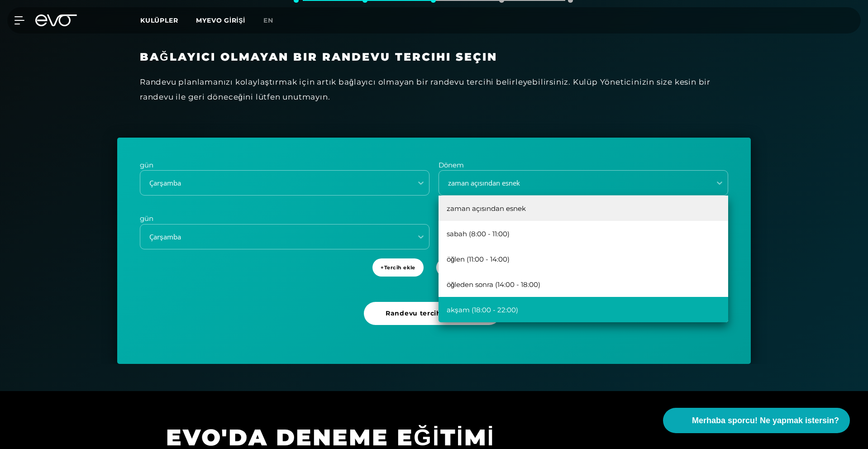  What do you see at coordinates (220, 20) in the screenshot?
I see `font: MYEVO GİRİŞİ` at bounding box center [220, 20].